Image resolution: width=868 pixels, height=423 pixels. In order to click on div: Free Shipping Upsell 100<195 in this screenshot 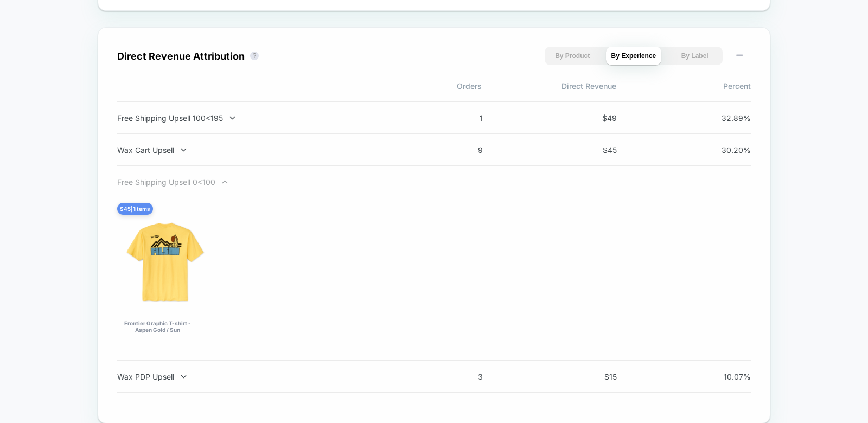, I will do `click(260, 118)`.